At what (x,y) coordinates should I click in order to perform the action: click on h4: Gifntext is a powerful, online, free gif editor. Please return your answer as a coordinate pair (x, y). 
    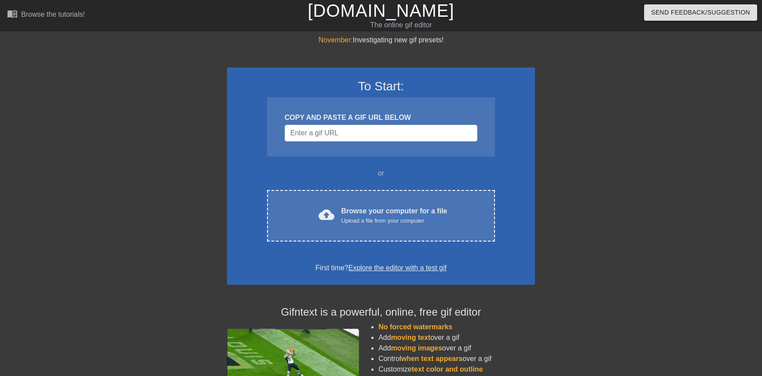
    Looking at the image, I should click on (381, 312).